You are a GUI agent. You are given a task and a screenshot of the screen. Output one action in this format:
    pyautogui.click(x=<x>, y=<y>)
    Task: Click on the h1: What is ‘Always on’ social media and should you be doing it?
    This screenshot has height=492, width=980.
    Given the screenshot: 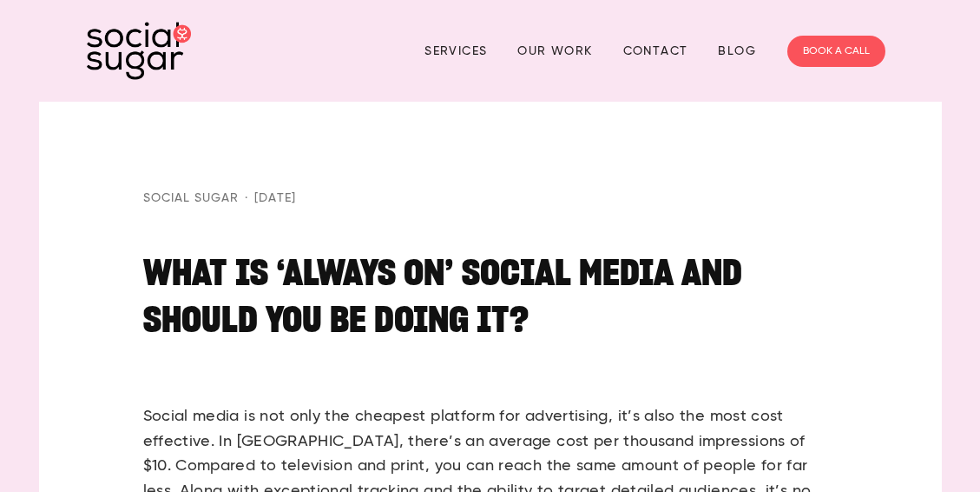 What is the action you would take?
    pyautogui.click(x=491, y=317)
    